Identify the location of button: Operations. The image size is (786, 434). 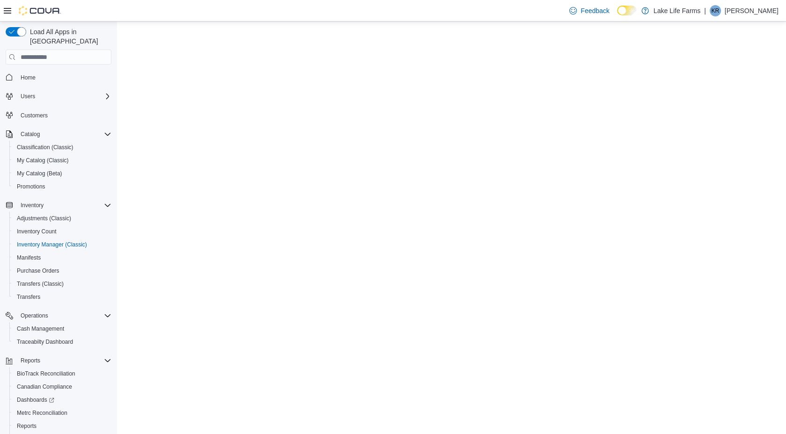
(58, 316).